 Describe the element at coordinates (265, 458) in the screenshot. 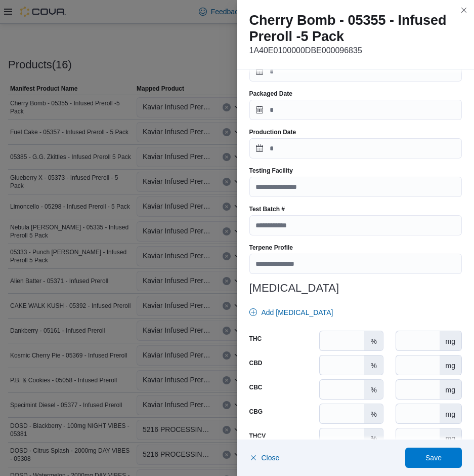

I see `button: Close` at that location.